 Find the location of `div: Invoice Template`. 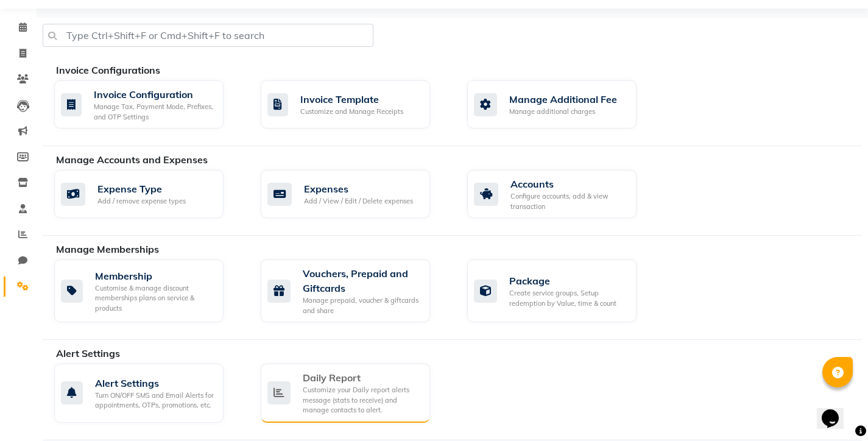

div: Invoice Template is located at coordinates (351, 99).